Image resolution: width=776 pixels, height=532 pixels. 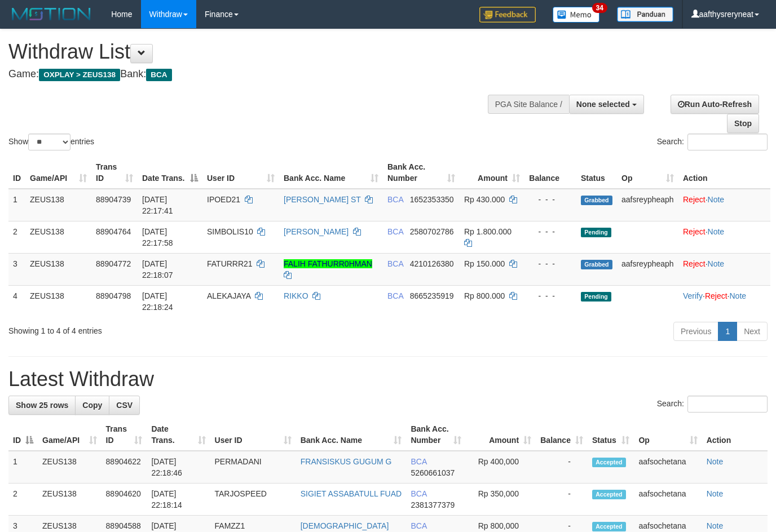 What do you see at coordinates (49, 142) in the screenshot?
I see `select: Showentries` at bounding box center [49, 142].